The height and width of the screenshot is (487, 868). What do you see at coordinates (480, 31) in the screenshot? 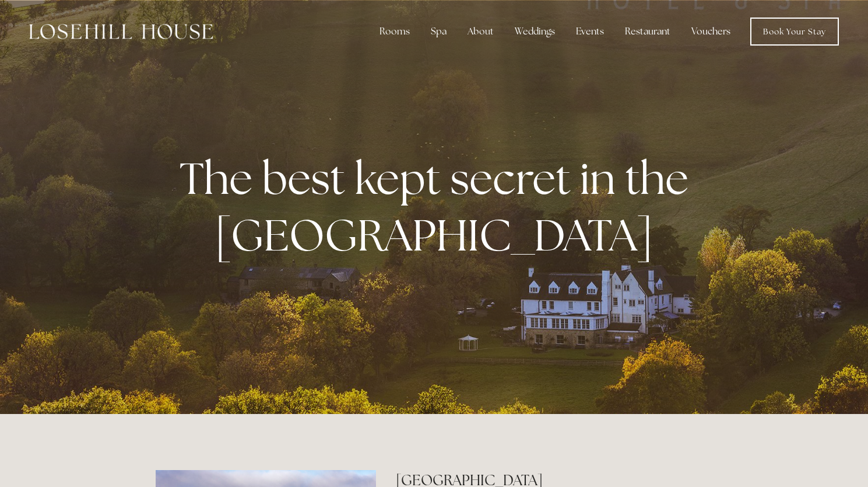
I see `div: About` at bounding box center [480, 31].